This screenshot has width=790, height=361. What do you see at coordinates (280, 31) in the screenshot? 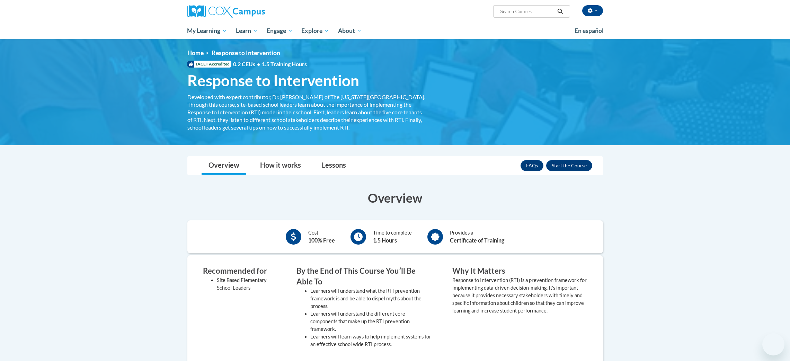
I see `span: Engage` at bounding box center [280, 31].